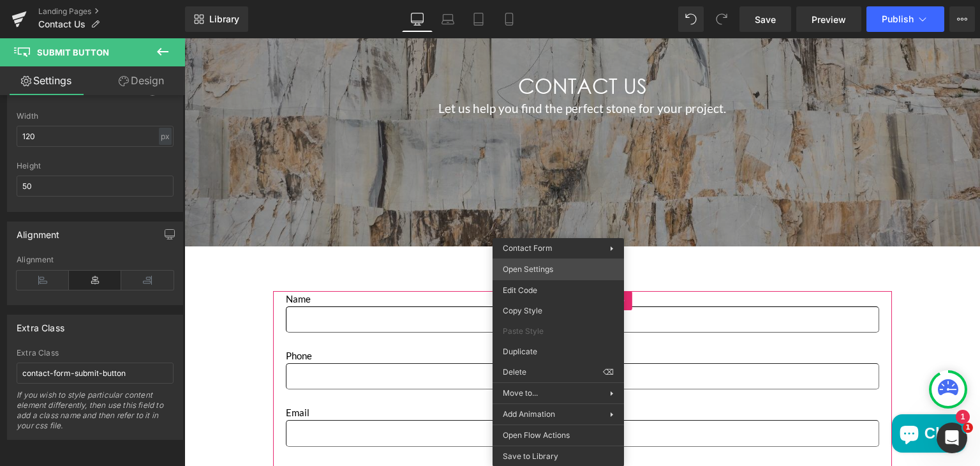 Image resolution: width=980 pixels, height=466 pixels. What do you see at coordinates (558, 435) in the screenshot?
I see `span: Open Flow Actions` at bounding box center [558, 435].